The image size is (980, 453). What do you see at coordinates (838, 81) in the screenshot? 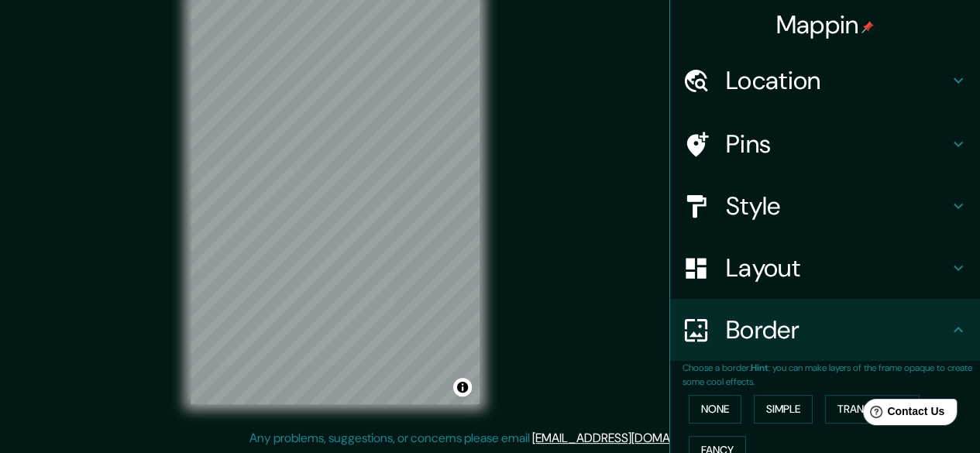
I see `h4: Location` at bounding box center [838, 81].